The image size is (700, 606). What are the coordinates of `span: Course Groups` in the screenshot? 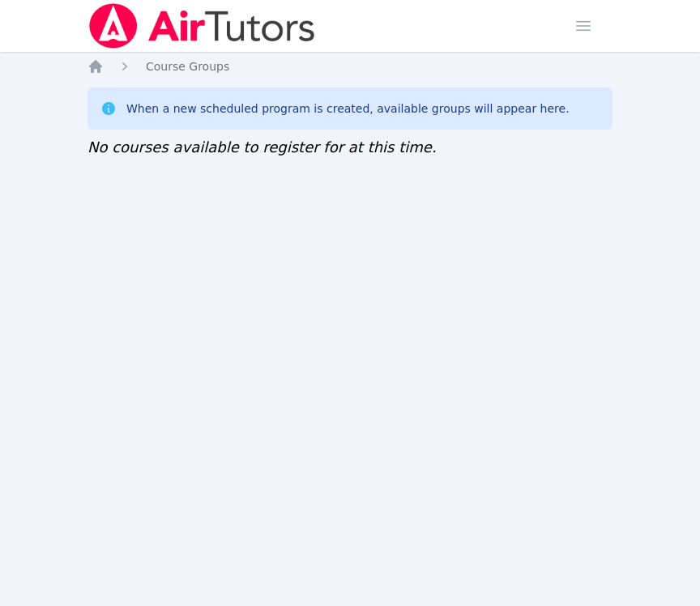 It's located at (187, 67).